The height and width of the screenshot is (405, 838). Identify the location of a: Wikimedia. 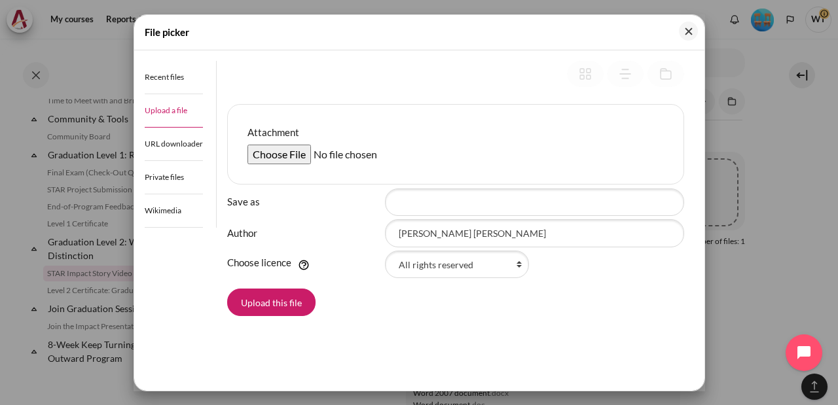
(174, 211).